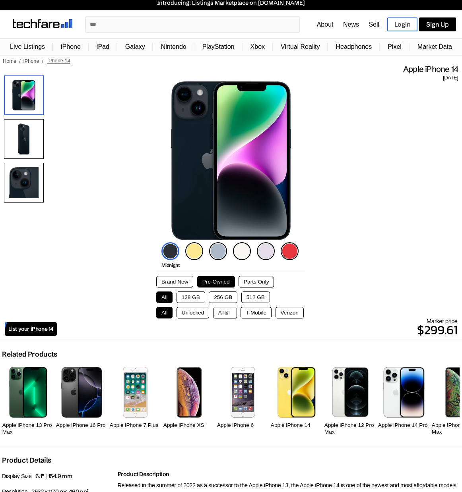  What do you see at coordinates (24, 183) in the screenshot?
I see `img: Camera` at bounding box center [24, 183].